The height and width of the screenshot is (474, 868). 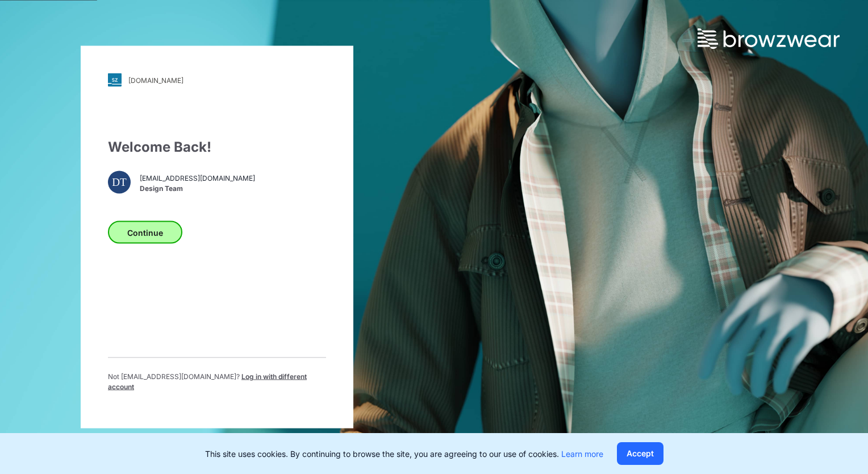 I want to click on div: Welcome Back!, so click(x=217, y=147).